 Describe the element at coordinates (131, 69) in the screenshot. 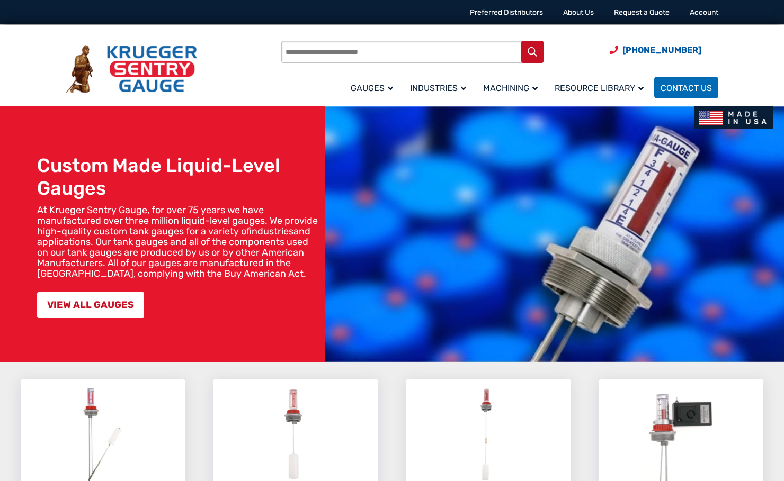

I see `img: Krueger Sentry Gauge` at that location.